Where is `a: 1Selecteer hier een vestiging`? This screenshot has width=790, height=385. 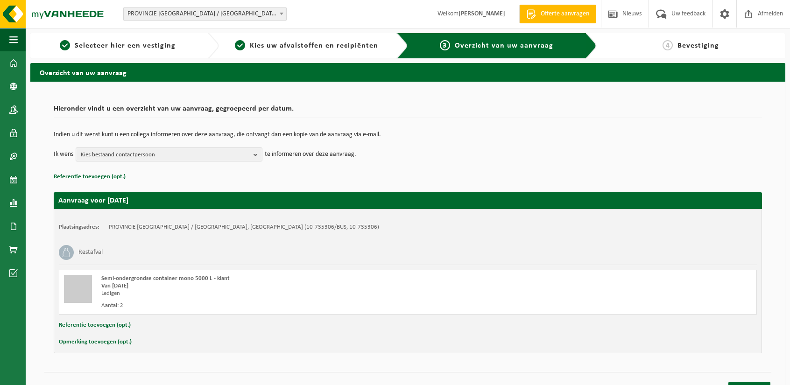
a: 1Selecteer hier een vestiging is located at coordinates (118, 46).